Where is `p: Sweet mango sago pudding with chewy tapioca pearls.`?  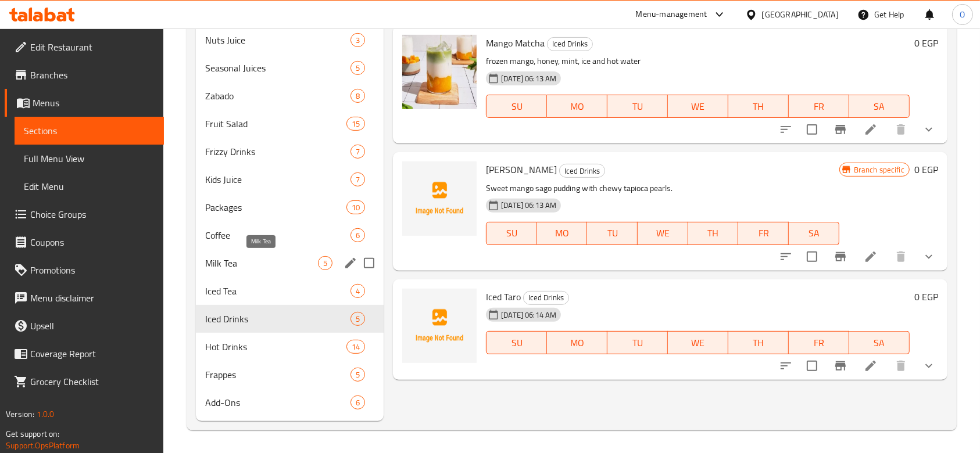 p: Sweet mango sago pudding with chewy tapioca pearls. is located at coordinates (663, 188).